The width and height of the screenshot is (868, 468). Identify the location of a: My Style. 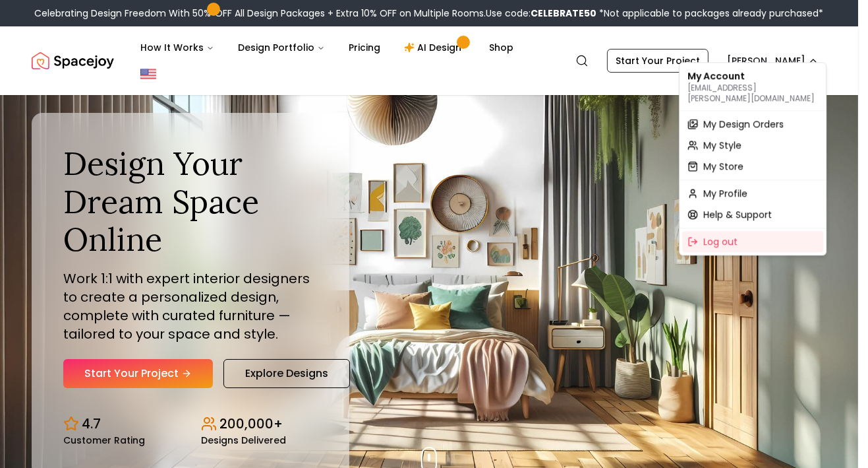
(753, 145).